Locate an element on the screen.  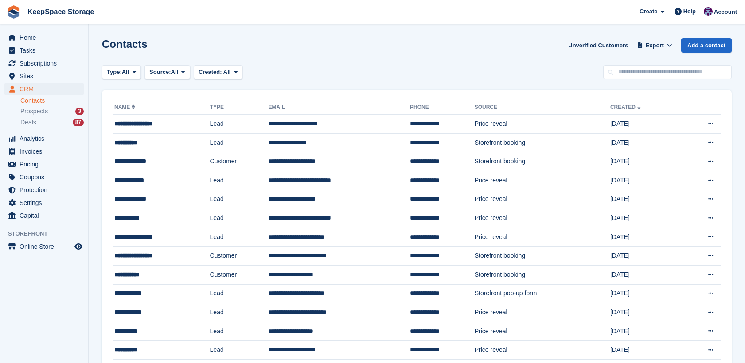
span: Create is located at coordinates (648, 12).